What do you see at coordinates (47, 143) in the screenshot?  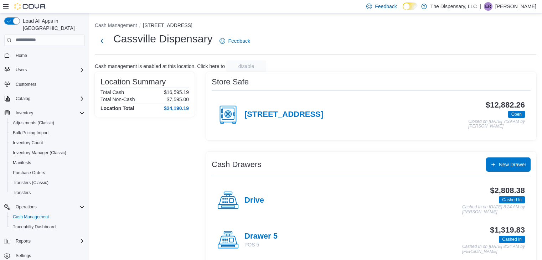 I see `button: Inventory Count` at bounding box center [47, 143].